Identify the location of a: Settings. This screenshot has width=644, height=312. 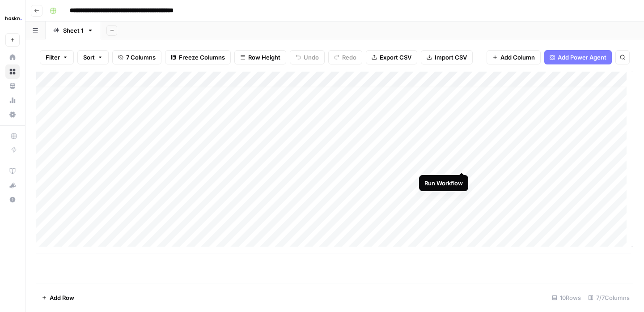
(12, 115).